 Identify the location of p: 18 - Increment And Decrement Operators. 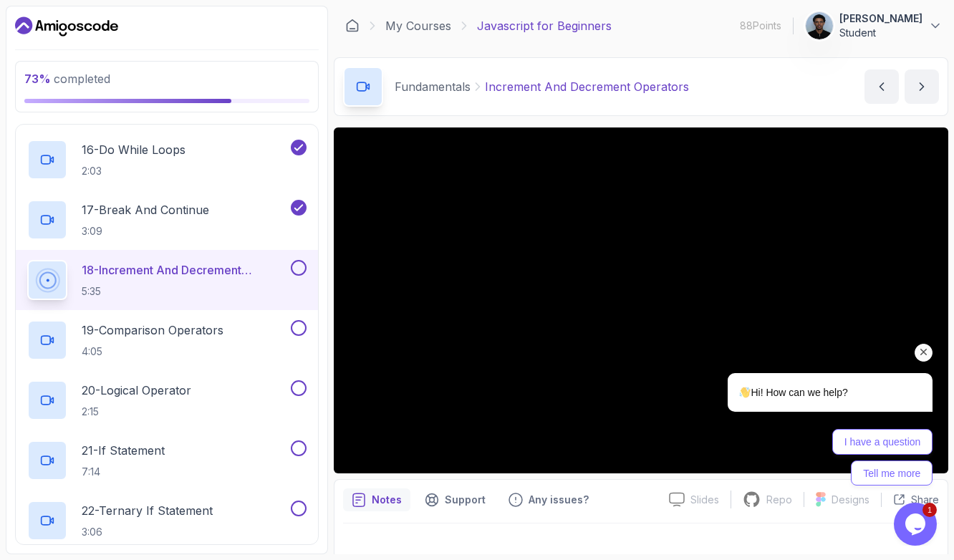
(185, 270).